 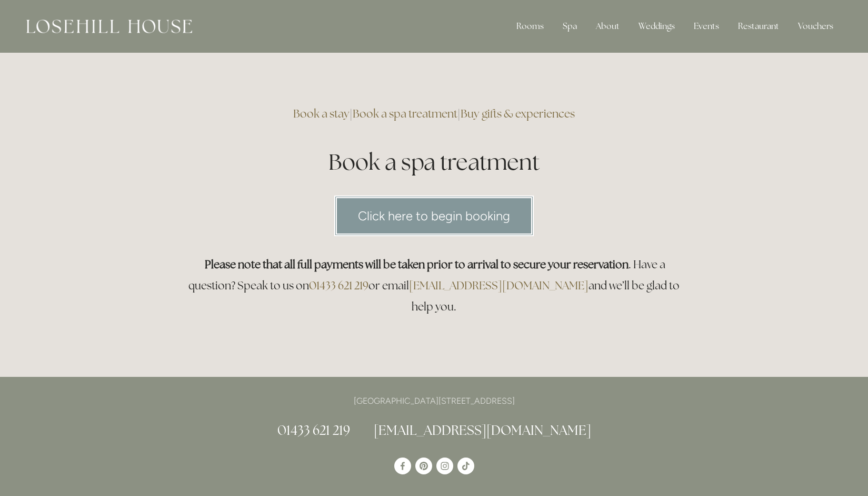 What do you see at coordinates (405, 113) in the screenshot?
I see `a: Book a spa treatment` at bounding box center [405, 113].